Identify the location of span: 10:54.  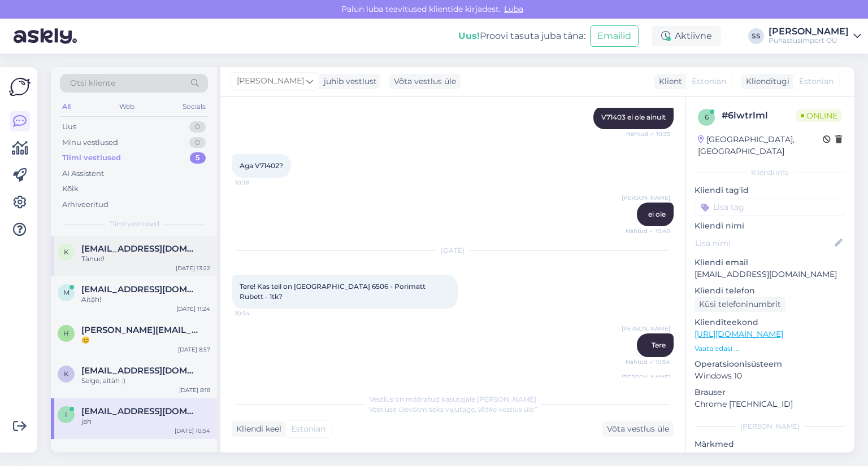
(256, 313).